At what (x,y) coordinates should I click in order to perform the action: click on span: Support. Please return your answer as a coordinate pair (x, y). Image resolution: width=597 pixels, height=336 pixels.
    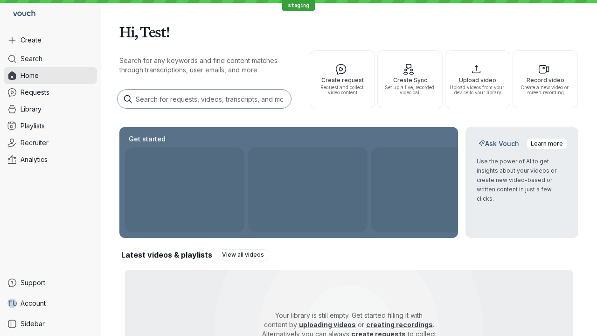
    Looking at the image, I should click on (33, 283).